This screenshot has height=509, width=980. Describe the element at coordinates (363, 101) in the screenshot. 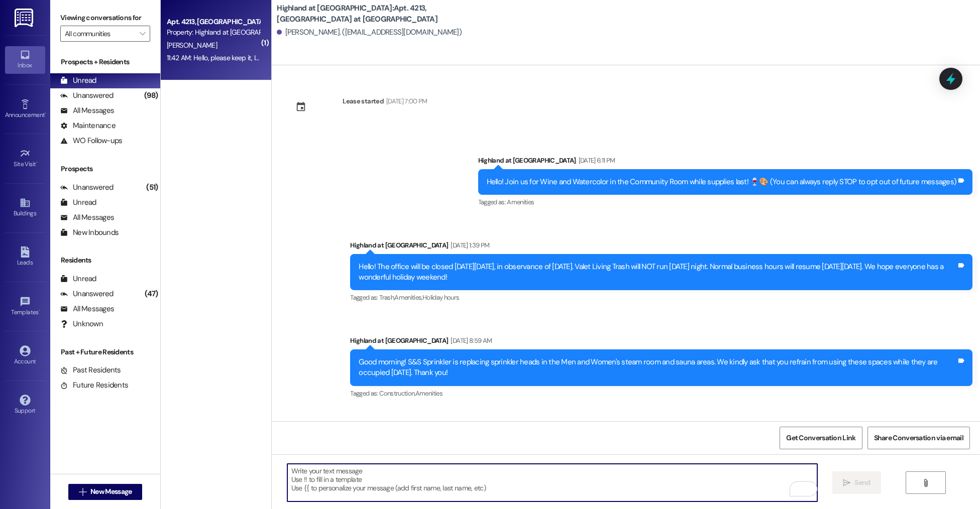

I see `div: Lease started` at that location.